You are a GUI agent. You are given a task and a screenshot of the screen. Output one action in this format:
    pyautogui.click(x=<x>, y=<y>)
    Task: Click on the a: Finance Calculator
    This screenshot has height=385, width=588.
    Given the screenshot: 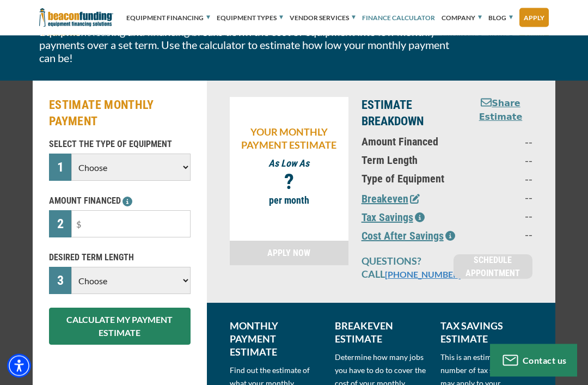 What is the action you would take?
    pyautogui.click(x=399, y=18)
    